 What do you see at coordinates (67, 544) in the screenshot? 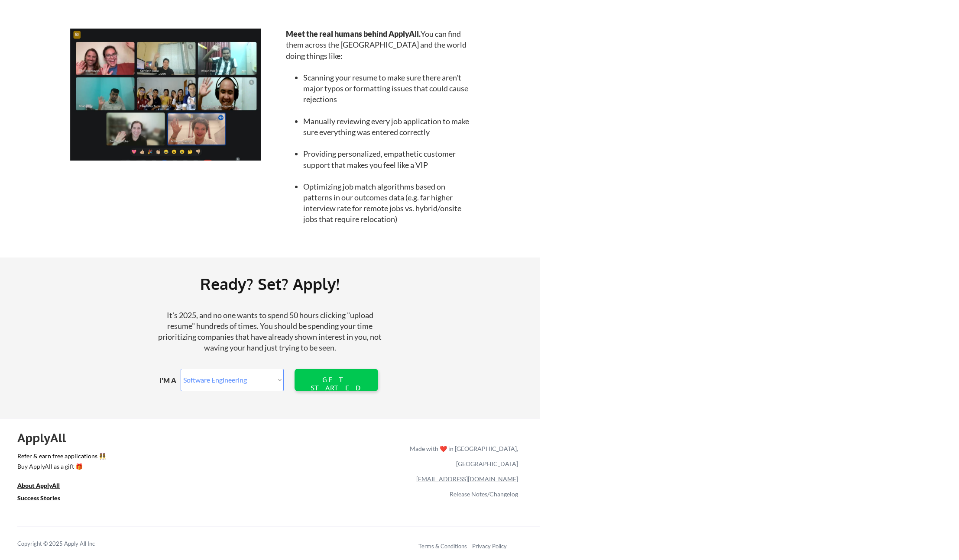
I see `div: Copyright © 2025 Apply All Inc` at bounding box center [67, 544].